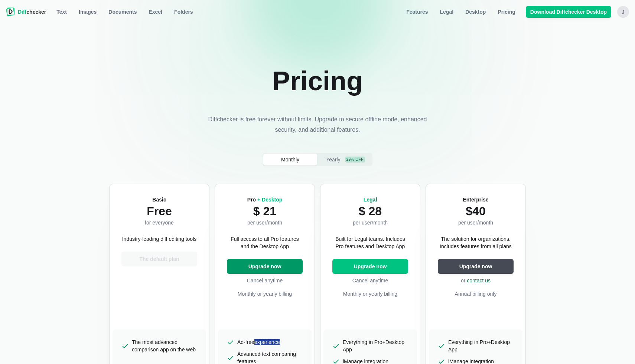 The image size is (635, 364). What do you see at coordinates (317, 81) in the screenshot?
I see `h1: Pricing` at bounding box center [317, 81].